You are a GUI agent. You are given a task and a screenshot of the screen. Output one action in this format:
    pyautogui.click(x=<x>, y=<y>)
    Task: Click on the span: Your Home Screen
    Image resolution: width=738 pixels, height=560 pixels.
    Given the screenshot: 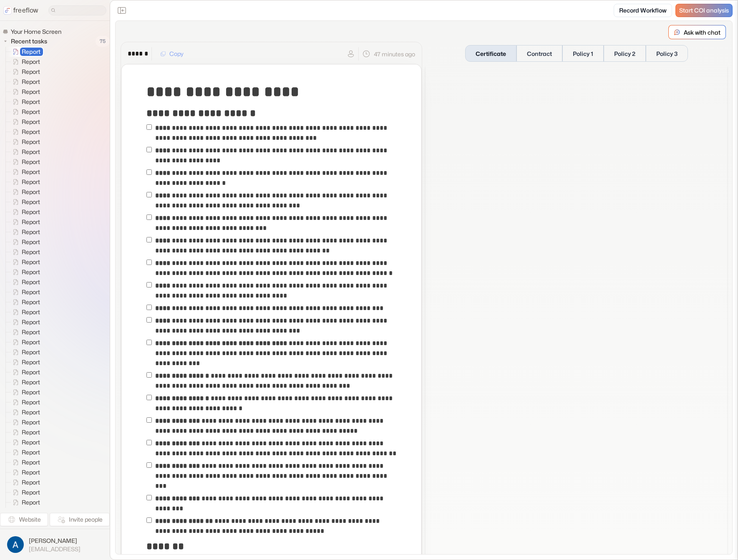 What is the action you would take?
    pyautogui.click(x=36, y=32)
    